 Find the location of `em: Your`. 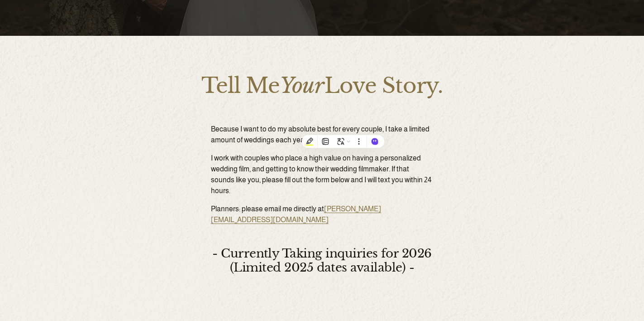

em: Your is located at coordinates (302, 86).